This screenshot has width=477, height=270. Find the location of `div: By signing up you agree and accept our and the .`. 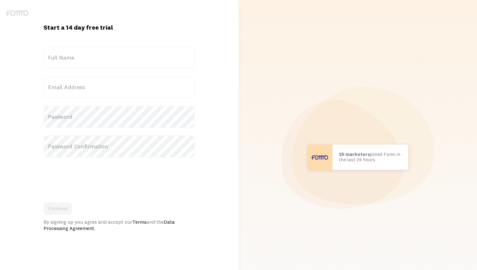

div: By signing up you agree and accept our and the . is located at coordinates (119, 225).